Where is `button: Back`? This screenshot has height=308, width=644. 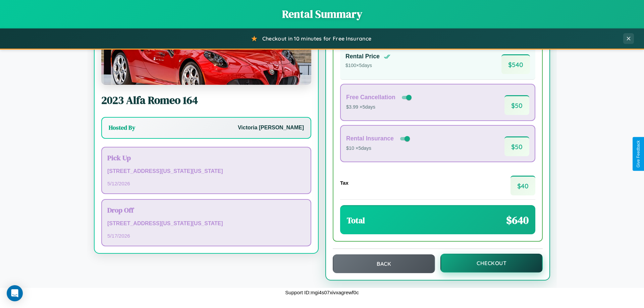
button: Back is located at coordinates (384, 264).